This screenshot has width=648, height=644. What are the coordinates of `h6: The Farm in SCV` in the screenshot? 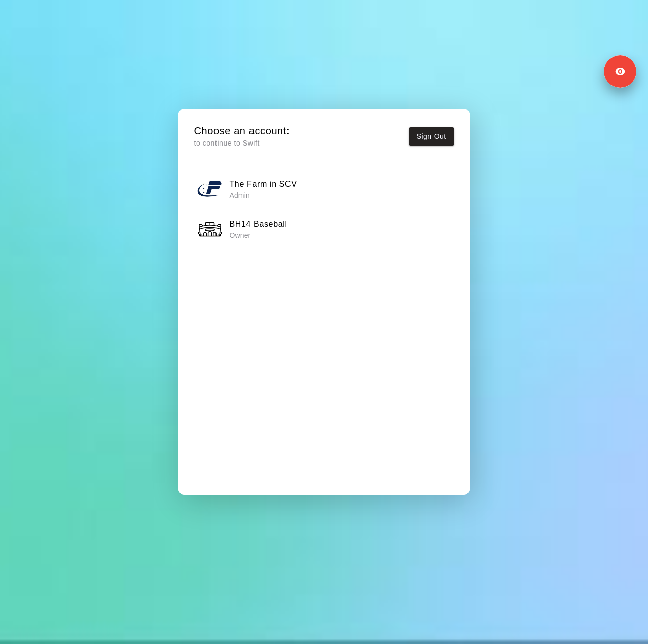 It's located at (263, 184).